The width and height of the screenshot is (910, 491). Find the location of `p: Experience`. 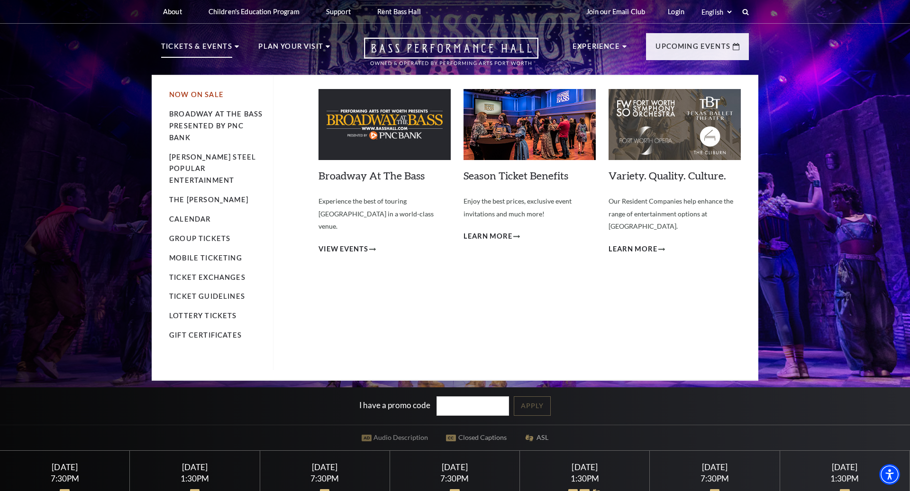

p: Experience is located at coordinates (596, 49).